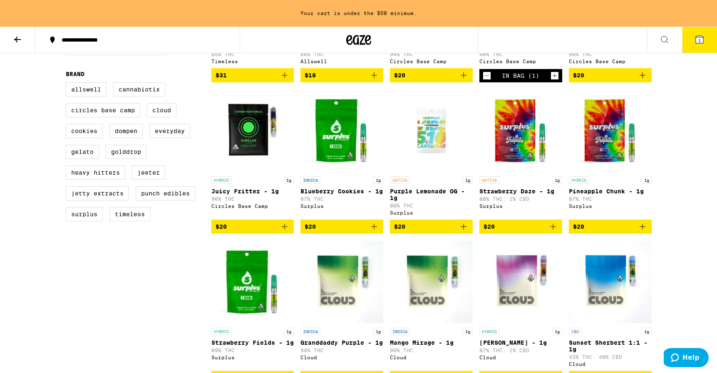 The height and width of the screenshot is (373, 717). I want to click on a: Open page for Strawberry Fields - 1g from Surplus, so click(253, 306).